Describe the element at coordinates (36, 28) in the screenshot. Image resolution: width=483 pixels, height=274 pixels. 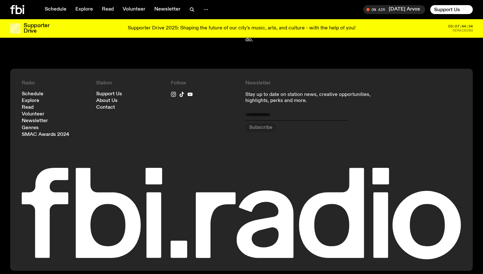
I see `h3: Supporter Drive` at that location.